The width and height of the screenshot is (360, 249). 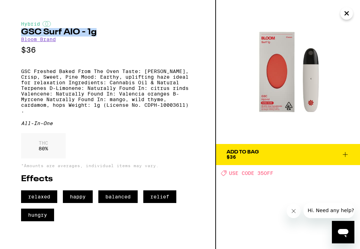 I want to click on span: relief, so click(x=160, y=197).